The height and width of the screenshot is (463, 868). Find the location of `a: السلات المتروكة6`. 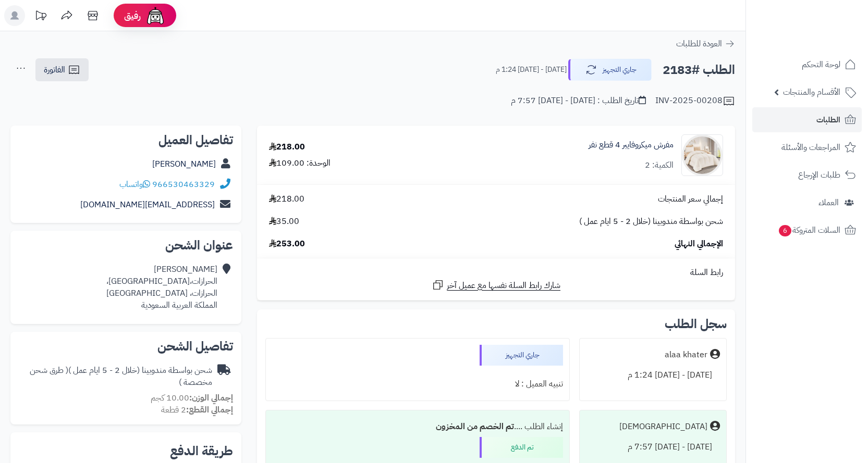

a: السلات المتروكة6 is located at coordinates (807, 231).